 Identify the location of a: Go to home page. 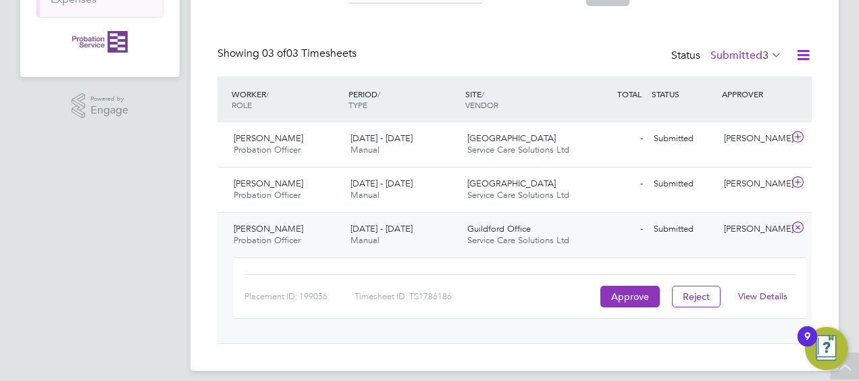
(100, 42).